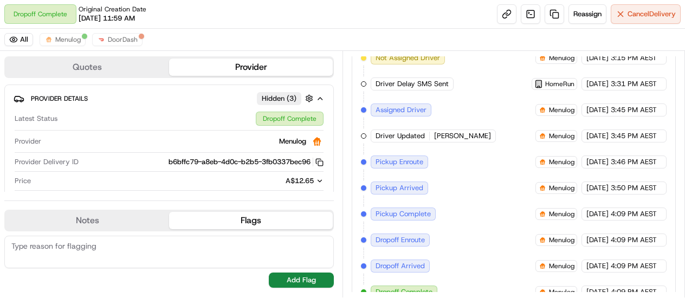  Describe the element at coordinates (36, 119) in the screenshot. I see `span: Latest Status` at that location.